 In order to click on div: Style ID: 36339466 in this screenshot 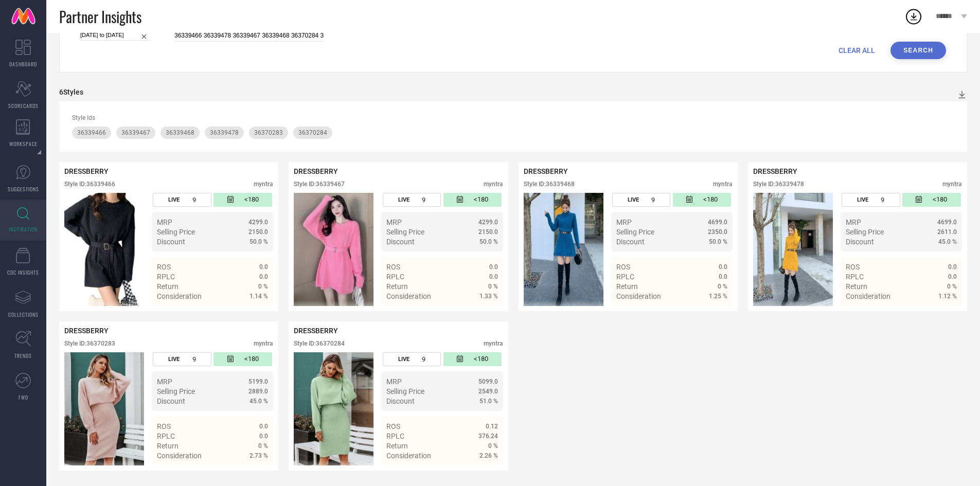, I will do `click(90, 184)`.